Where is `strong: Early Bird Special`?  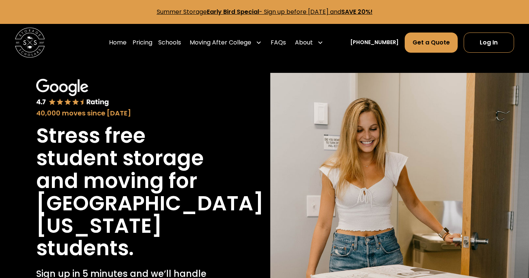
strong: Early Bird Special is located at coordinates (233, 12).